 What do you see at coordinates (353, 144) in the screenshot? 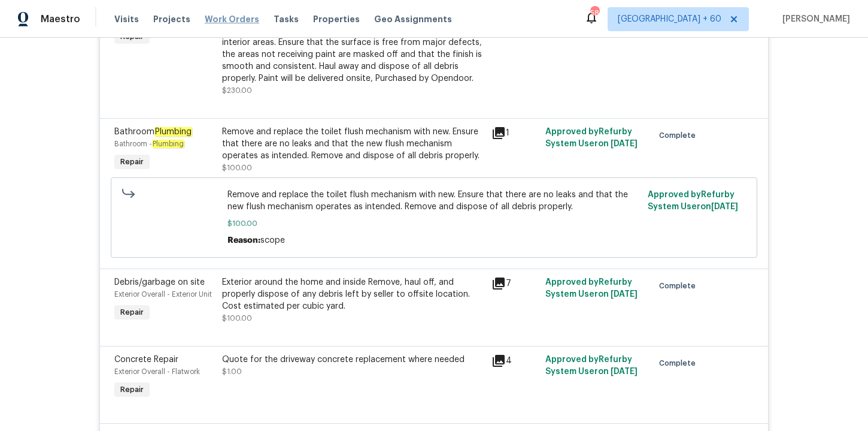
I see `div: Remove and replace the toilet flush mechanism with new. Ensure that there are no leaks and that t...` at bounding box center [353, 144].